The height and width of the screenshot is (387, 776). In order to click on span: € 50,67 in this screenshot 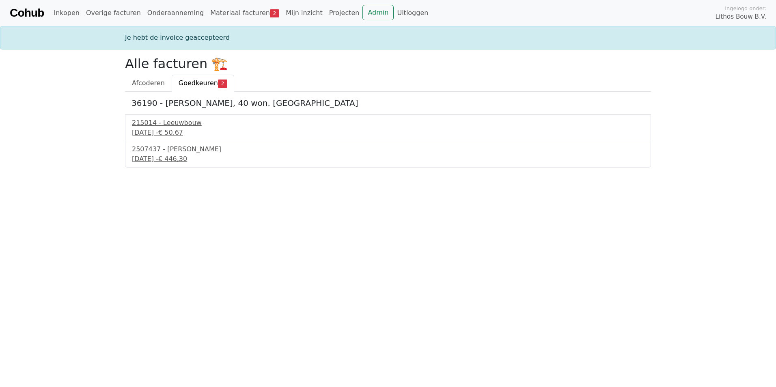, I will do `click(171, 132)`.